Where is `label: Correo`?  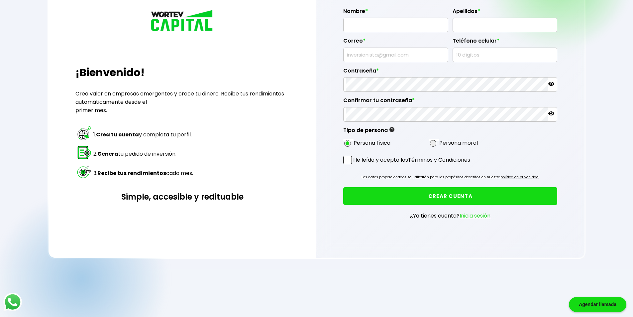 label: Correo is located at coordinates (396, 43).